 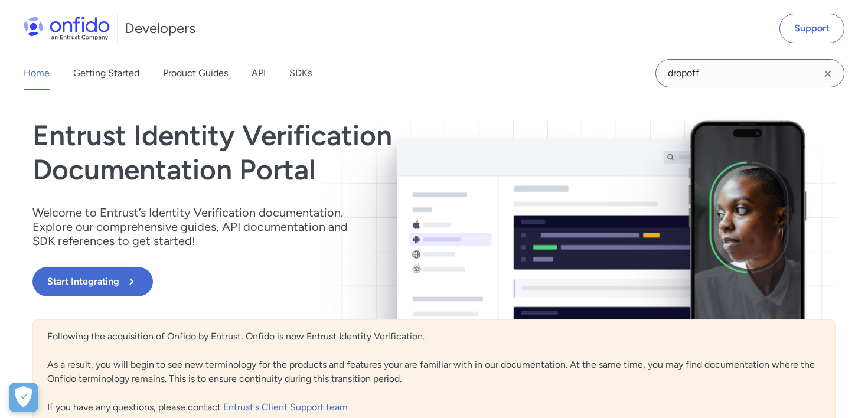 I want to click on svg: Clear search field button, so click(x=828, y=74).